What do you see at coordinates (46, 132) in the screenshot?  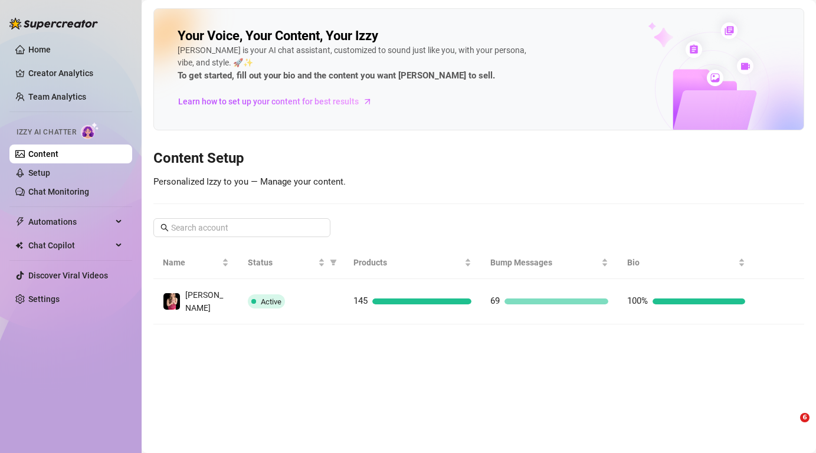 I see `span: Izzy AI Chatter` at bounding box center [46, 132].